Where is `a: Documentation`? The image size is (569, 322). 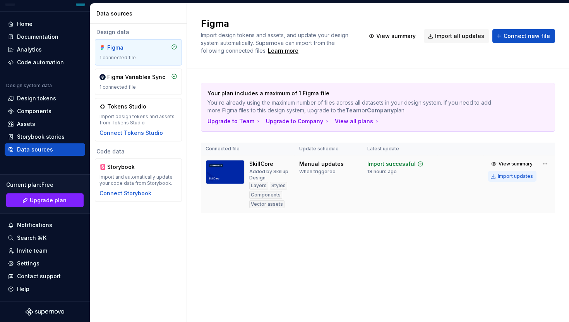 a: Documentation is located at coordinates (45, 37).